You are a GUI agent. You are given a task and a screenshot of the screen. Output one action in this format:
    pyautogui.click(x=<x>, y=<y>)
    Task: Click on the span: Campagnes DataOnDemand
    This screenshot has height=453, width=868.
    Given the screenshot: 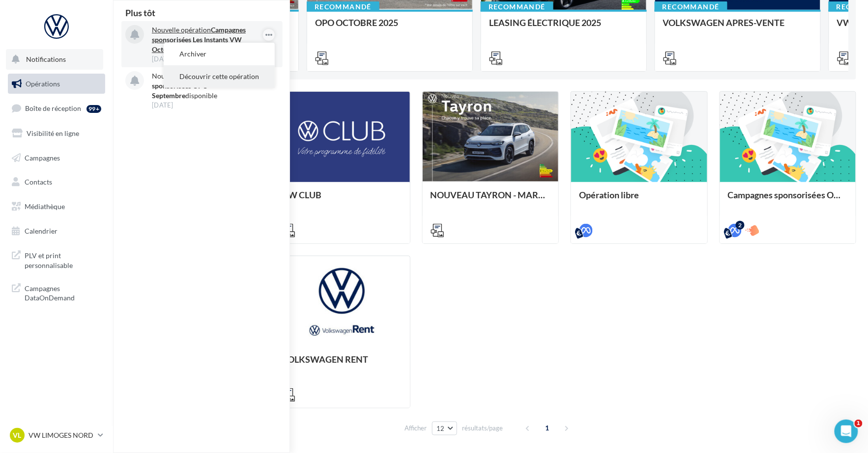 What is the action you would take?
    pyautogui.click(x=63, y=292)
    